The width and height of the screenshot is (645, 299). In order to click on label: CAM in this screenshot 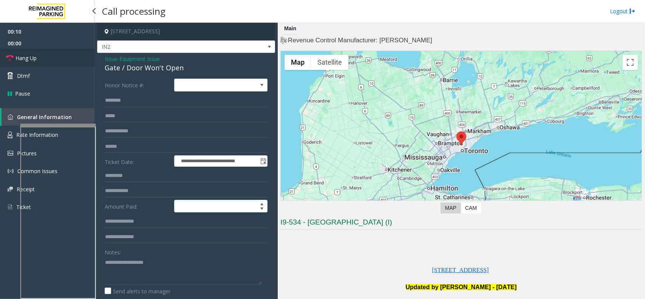, I will do `click(471, 208)`.